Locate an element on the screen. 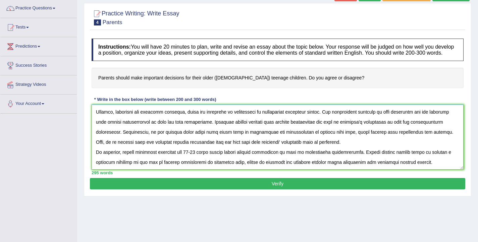 The height and width of the screenshot is (242, 478). span: 4 is located at coordinates (97, 22).